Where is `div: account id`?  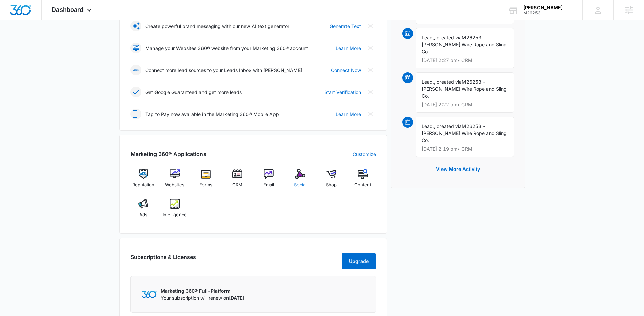
div: account id is located at coordinates (548, 13).